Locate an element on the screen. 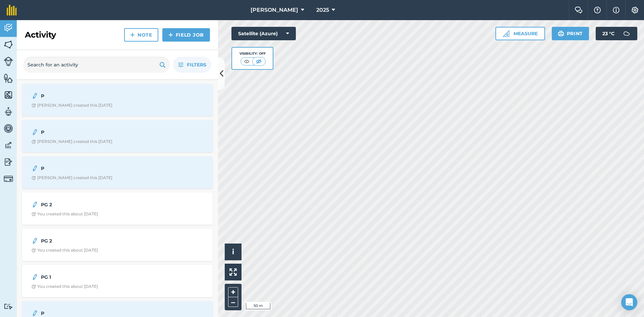 This screenshot has height=317, width=644. button: 23 °C is located at coordinates (617, 34).